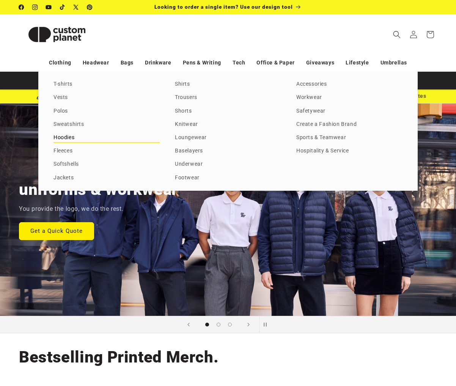 This screenshot has width=456, height=386. What do you see at coordinates (230, 325) in the screenshot?
I see `button: Load slide 3 of 3` at bounding box center [230, 325].